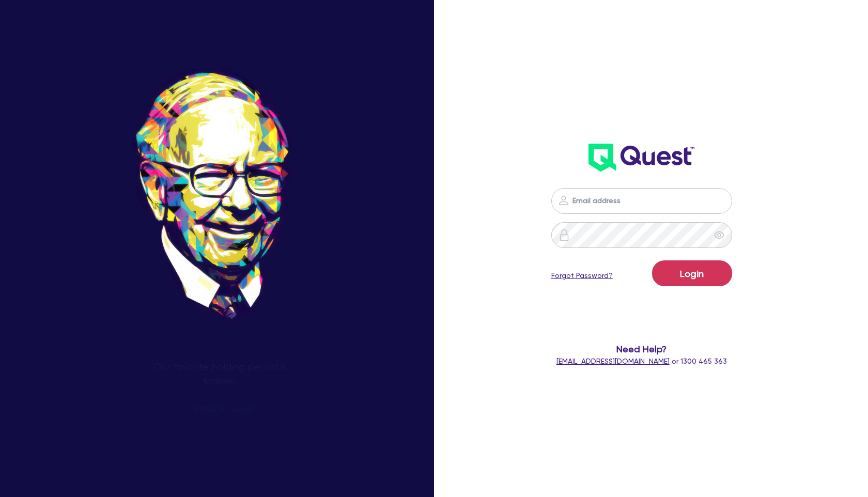 This screenshot has width=868, height=497. Describe the element at coordinates (641, 158) in the screenshot. I see `img: wH2k97JdezQIQAAAABJRU5ErkJggg==` at that location.